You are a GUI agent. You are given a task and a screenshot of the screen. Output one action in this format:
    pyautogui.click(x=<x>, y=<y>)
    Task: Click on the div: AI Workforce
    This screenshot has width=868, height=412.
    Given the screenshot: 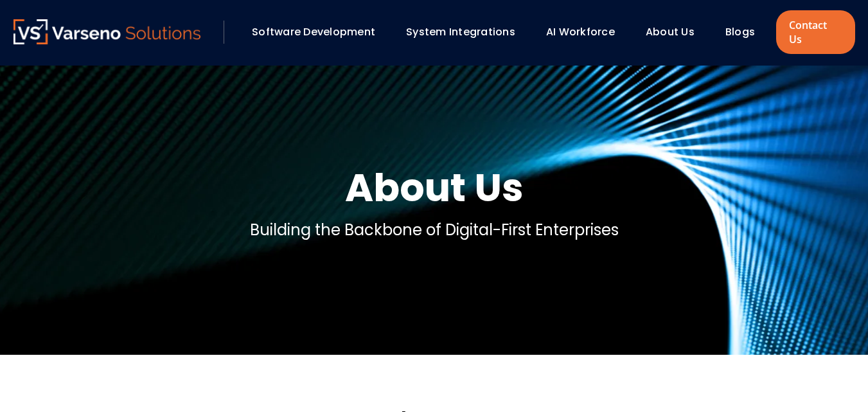 What is the action you would take?
    pyautogui.click(x=586, y=32)
    